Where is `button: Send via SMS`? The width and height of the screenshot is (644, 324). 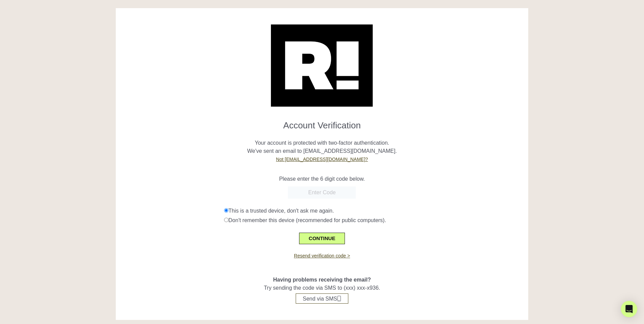 button: Send via SMS is located at coordinates (322, 298).